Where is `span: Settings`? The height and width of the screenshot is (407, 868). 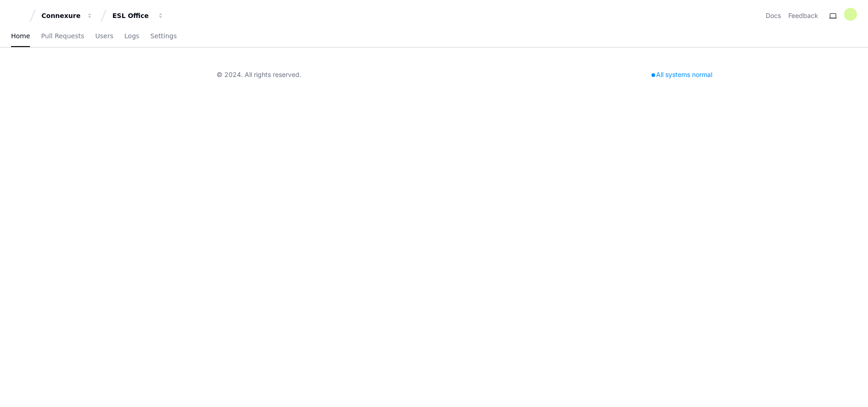
span: Settings is located at coordinates (163, 36).